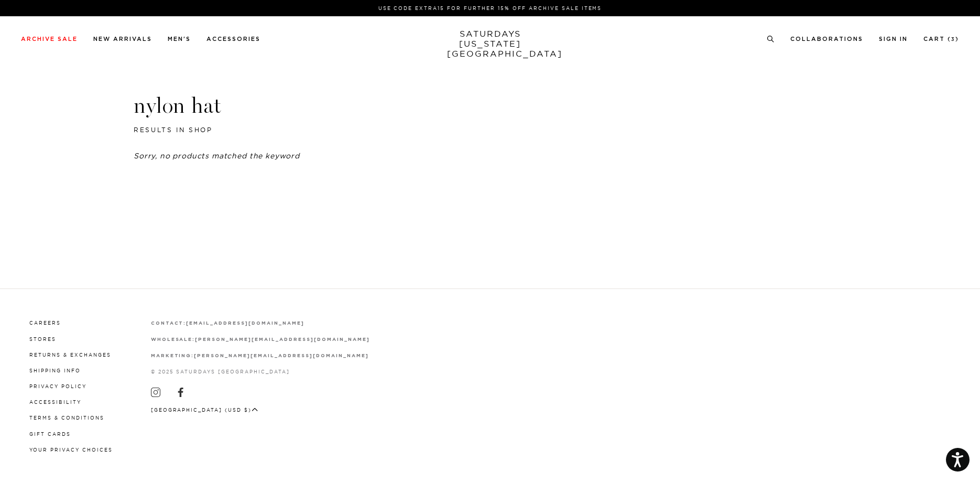 The height and width of the screenshot is (482, 980). Describe the element at coordinates (216, 156) in the screenshot. I see `em: Sorry, no products matched the keyword` at that location.